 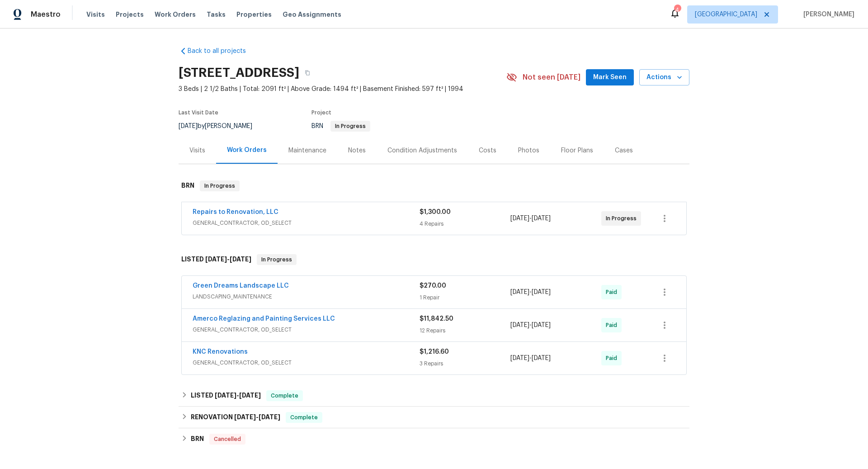 What do you see at coordinates (664, 78) in the screenshot?
I see `span: Actions` at bounding box center [664, 78].